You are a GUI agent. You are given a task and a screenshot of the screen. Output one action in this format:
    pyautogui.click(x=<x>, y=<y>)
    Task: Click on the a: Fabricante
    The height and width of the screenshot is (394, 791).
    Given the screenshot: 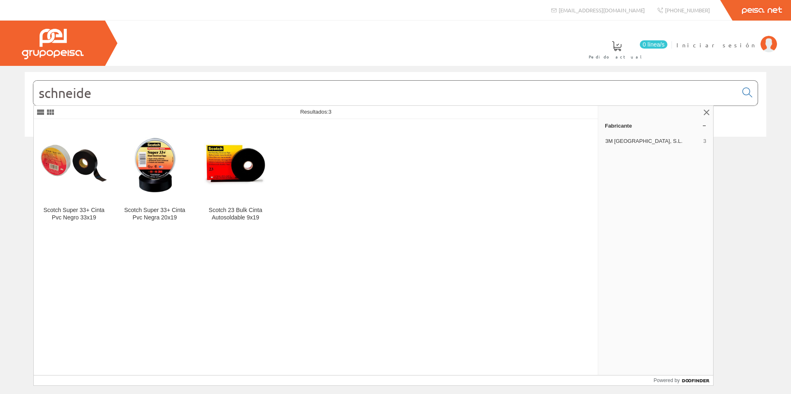 What is the action you would take?
    pyautogui.click(x=655, y=126)
    